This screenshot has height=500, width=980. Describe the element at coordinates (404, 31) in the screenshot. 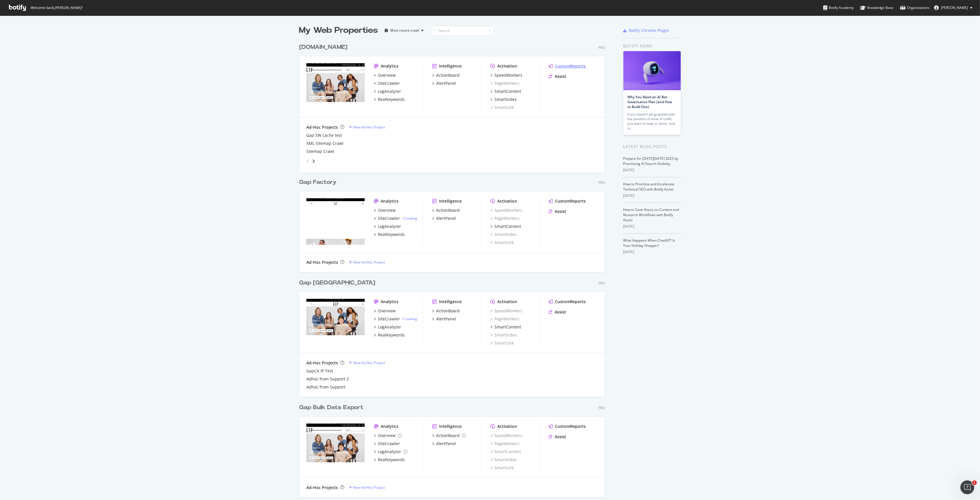

I see `button: Most recent crawl` at that location.